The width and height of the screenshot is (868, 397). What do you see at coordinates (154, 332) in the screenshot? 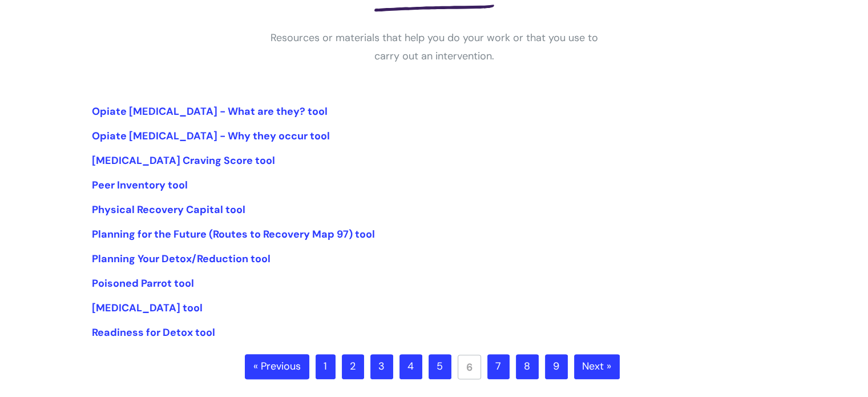
I see `a: Readiness for Detox tool` at bounding box center [154, 332].